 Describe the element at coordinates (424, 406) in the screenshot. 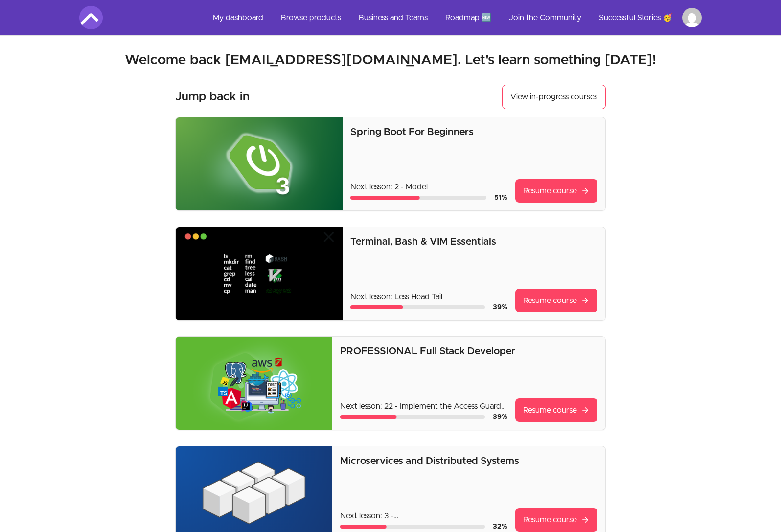

I see `p: Next lesson: 22 - Implement the Access Guard and Secure the Customers Route` at that location.